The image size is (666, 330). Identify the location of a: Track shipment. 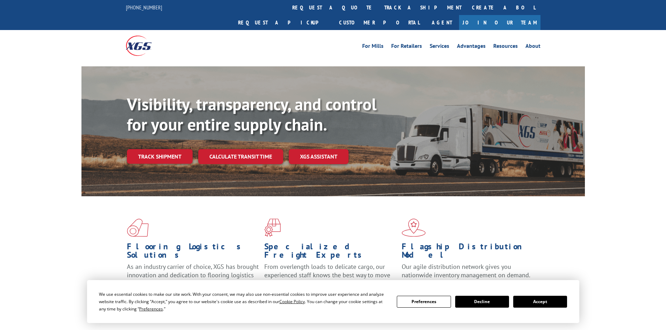
(160, 157).